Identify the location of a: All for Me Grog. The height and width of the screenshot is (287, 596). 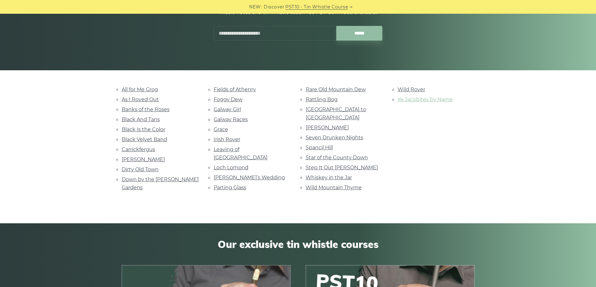
(140, 89).